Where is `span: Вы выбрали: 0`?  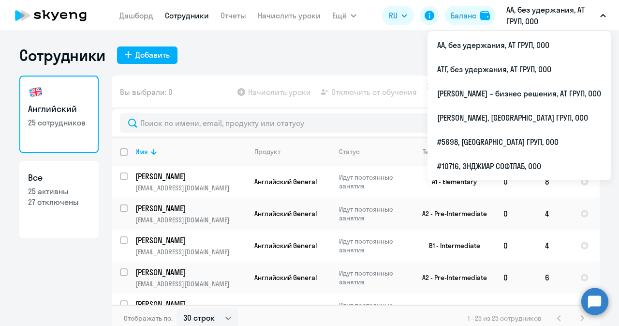
span: Вы выбрали: 0 is located at coordinates (146, 92).